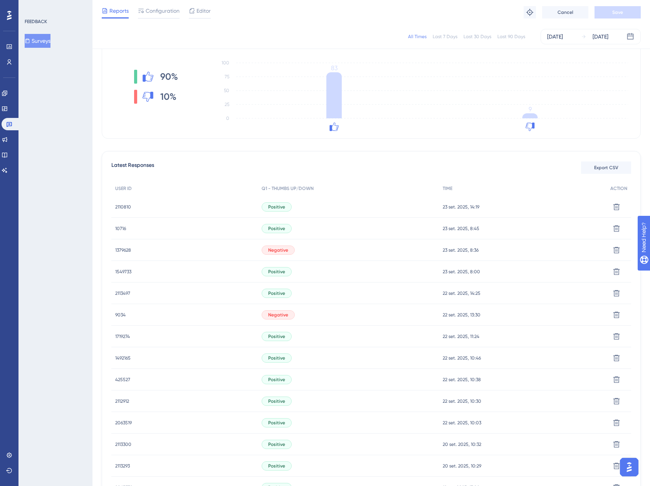 This screenshot has height=486, width=650. What do you see at coordinates (12, 12) in the screenshot?
I see `img: launcher-image-alternative-text` at bounding box center [12, 12].